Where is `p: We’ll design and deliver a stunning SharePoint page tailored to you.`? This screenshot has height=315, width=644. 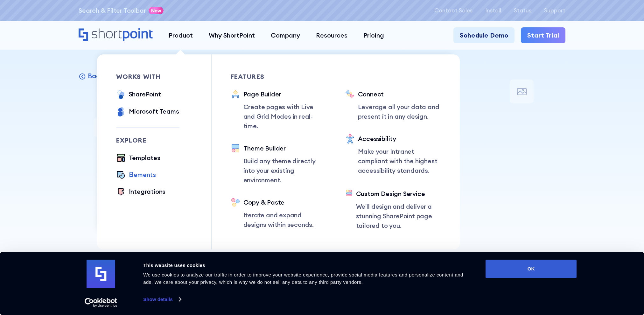 p: We’ll design and deliver a stunning SharePoint page tailored to you. is located at coordinates (398, 216).